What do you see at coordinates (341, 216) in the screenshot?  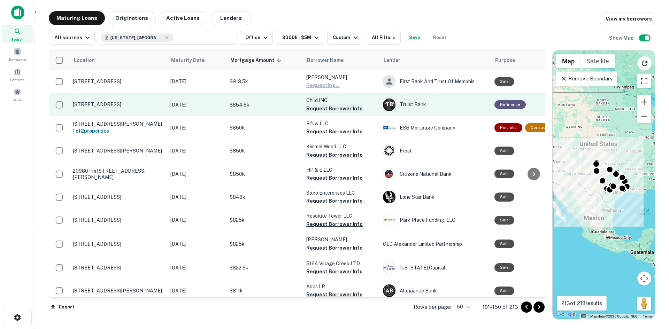 I see `p: Resolute Tower LLC` at bounding box center [341, 216].